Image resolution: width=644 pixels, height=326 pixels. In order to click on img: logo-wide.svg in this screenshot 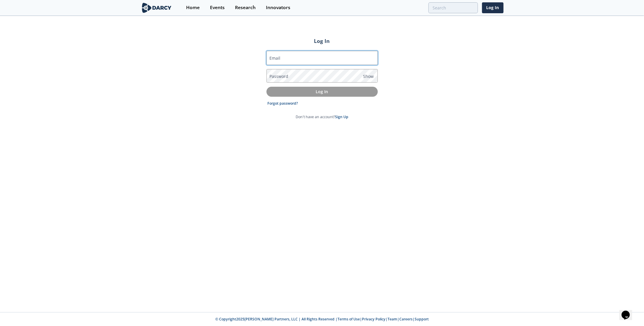, I will do `click(157, 8)`.